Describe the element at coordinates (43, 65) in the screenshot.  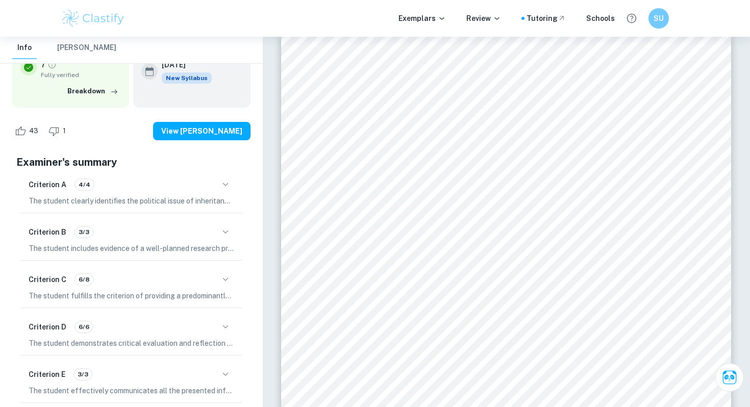
I see `p: 7` at that location.